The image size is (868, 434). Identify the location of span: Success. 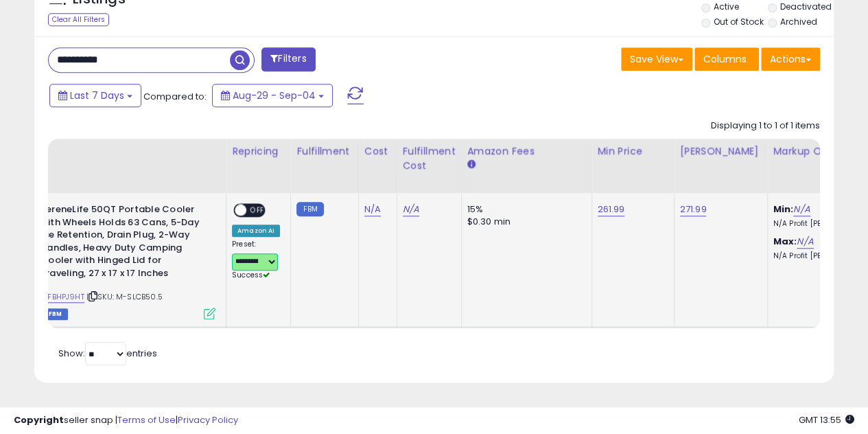
(250, 275).